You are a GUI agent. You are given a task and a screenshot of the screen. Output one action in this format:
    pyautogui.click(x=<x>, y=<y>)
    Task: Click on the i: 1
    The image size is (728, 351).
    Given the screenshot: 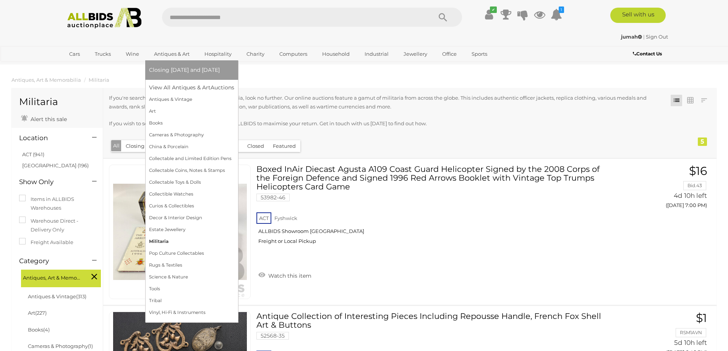 What is the action you would take?
    pyautogui.click(x=562, y=10)
    